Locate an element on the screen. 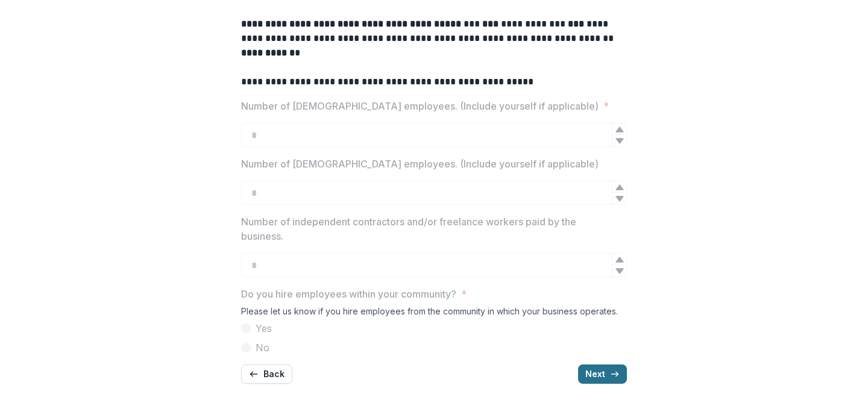 The width and height of the screenshot is (868, 403). span: Yes is located at coordinates (263, 328).